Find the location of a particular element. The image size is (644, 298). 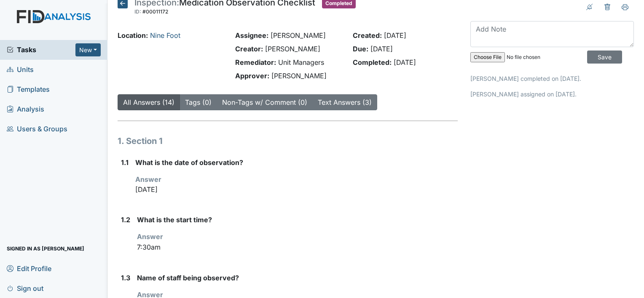

input: Save is located at coordinates (604, 57).